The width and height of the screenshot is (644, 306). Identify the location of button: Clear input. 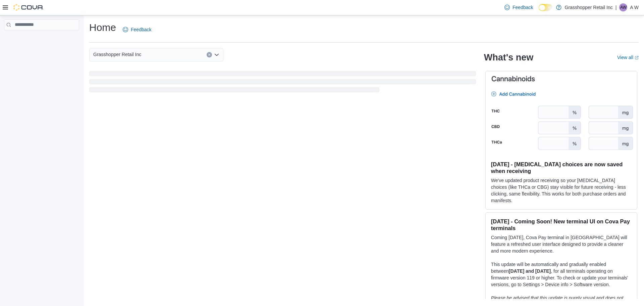
(209, 55).